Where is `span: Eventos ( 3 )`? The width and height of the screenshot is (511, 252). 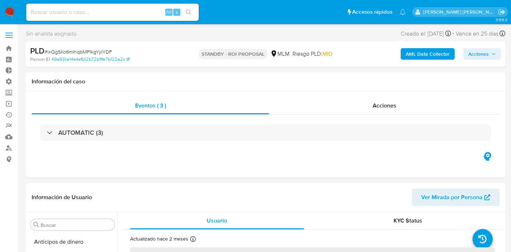 span: Eventos ( 3 ) is located at coordinates (151, 105).